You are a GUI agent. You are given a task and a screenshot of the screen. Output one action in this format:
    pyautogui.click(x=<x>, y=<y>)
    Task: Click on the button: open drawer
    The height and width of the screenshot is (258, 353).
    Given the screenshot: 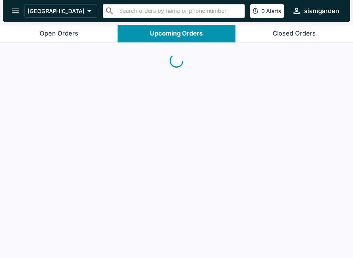 What is the action you would take?
    pyautogui.click(x=16, y=11)
    